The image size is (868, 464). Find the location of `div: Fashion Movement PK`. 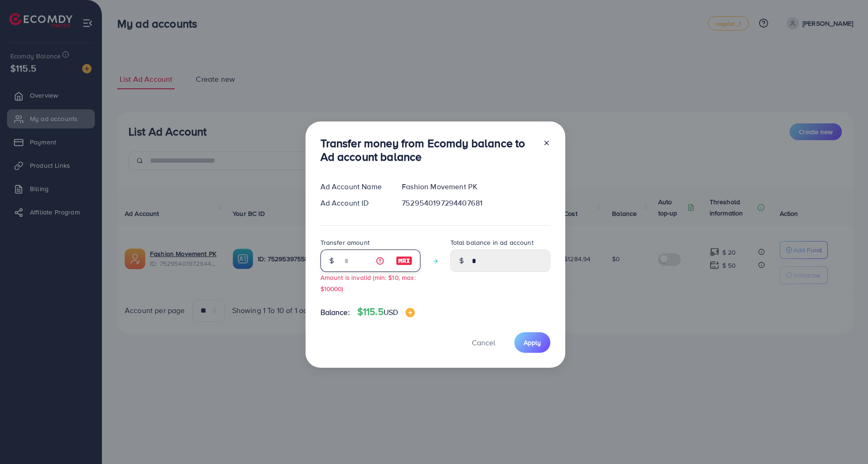

div: Fashion Movement PK is located at coordinates (475, 186).